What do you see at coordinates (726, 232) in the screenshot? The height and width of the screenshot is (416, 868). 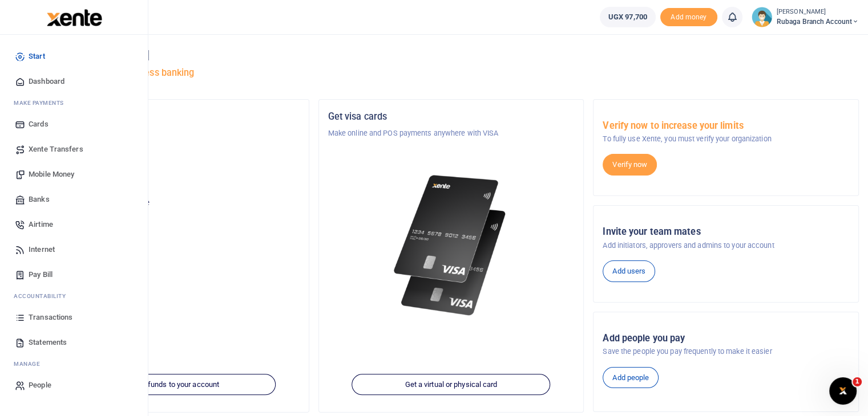 I see `h5: Invite your team mates` at bounding box center [726, 232].